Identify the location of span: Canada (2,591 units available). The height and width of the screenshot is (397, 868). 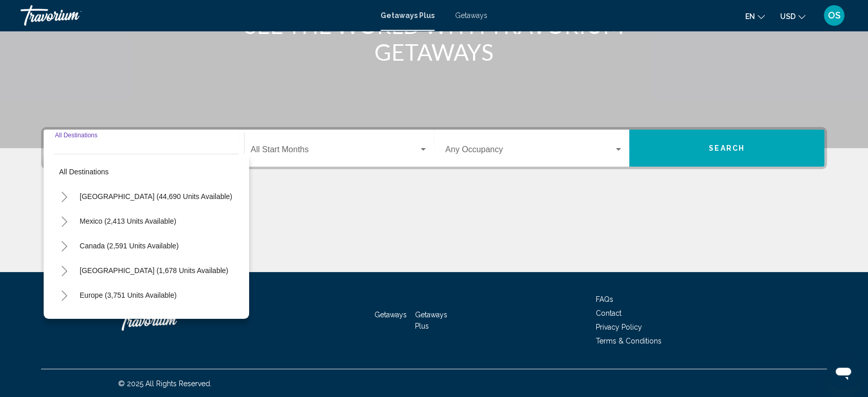
(129, 246).